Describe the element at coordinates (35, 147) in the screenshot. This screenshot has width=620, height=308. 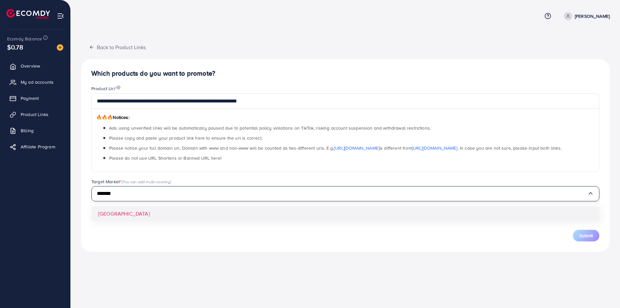
I see `a: Affiliate Program` at that location.